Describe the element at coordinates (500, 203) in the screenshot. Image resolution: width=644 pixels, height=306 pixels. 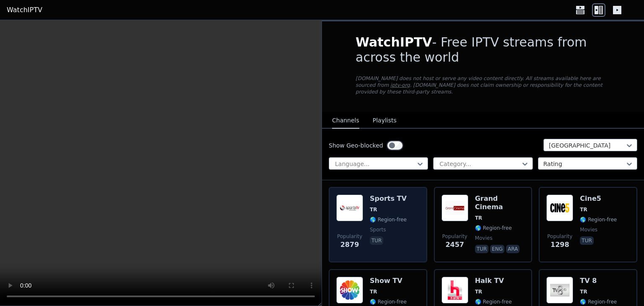
I see `h6: Grand Cinema` at that location.